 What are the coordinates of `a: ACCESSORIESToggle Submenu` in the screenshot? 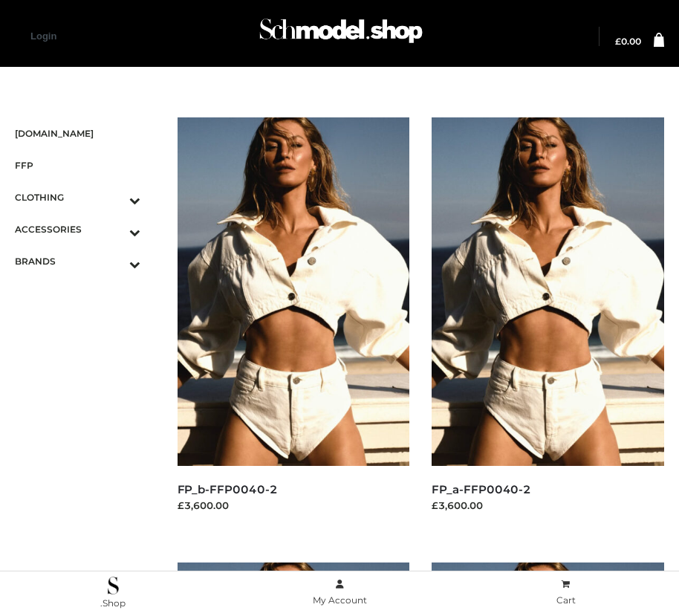 It's located at (78, 229).